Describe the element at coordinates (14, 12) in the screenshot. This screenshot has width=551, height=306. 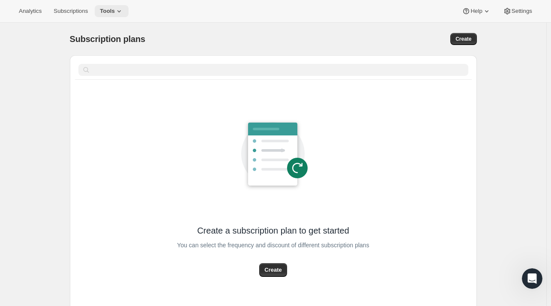
I see `button: go back` at that location.